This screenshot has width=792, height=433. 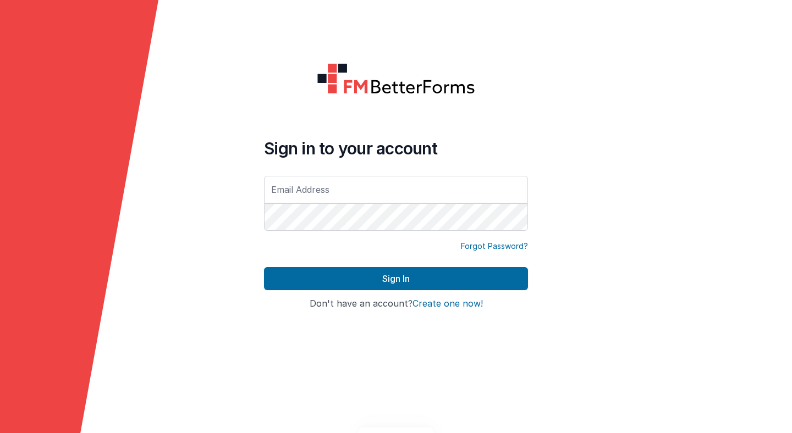 I want to click on button: Create one now!, so click(x=448, y=304).